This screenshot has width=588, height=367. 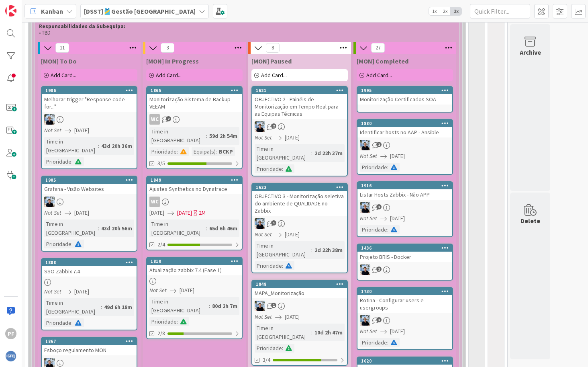 What do you see at coordinates (406, 248) in the screenshot?
I see `div: 1436` at bounding box center [406, 248].